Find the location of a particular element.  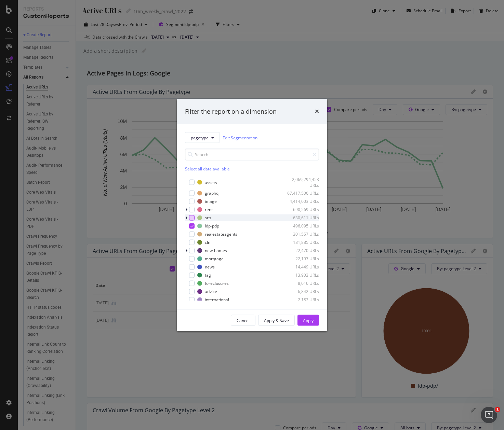

div: graphql is located at coordinates (212, 193).